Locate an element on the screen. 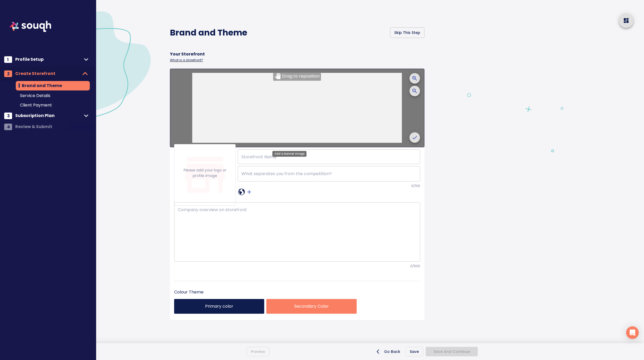 This screenshot has height=360, width=644. p: Colour Theme is located at coordinates (189, 292).